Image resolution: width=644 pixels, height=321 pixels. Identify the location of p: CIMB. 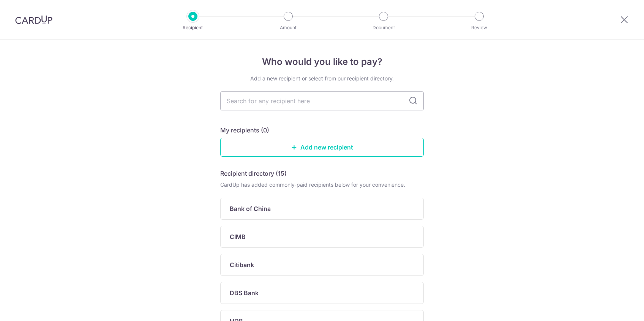
(238, 237).